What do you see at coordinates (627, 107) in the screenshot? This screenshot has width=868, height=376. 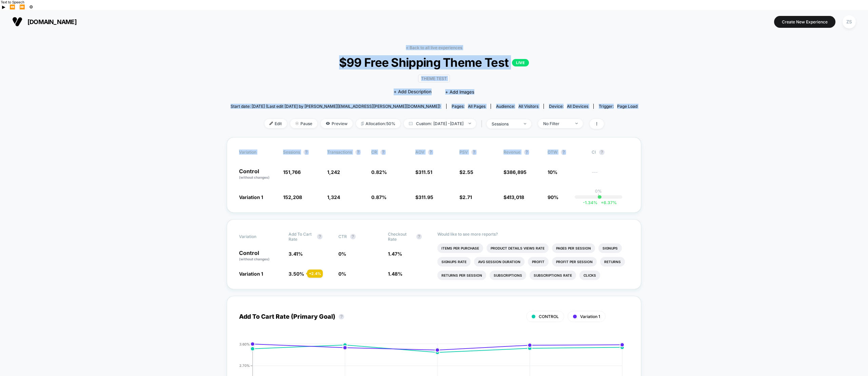 I see `span: Page Load` at bounding box center [627, 107].